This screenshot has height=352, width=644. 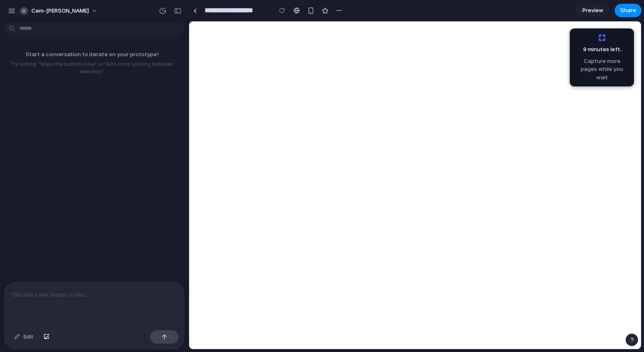 I want to click on a: Preview, so click(x=593, y=11).